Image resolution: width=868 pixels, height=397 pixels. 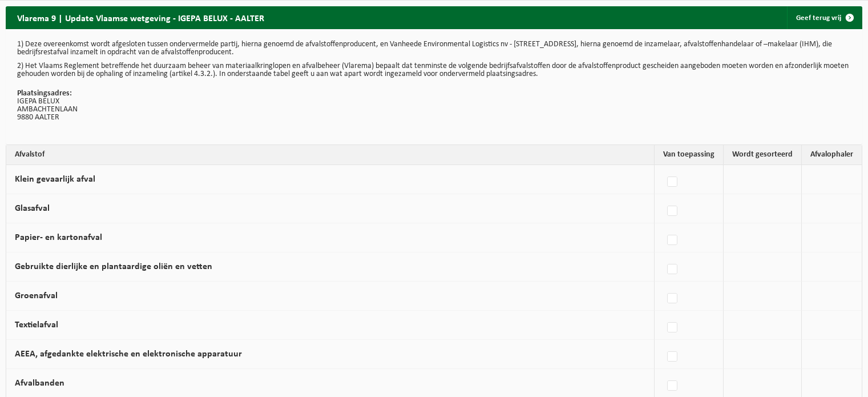 I want to click on th: Afvalophaler, so click(x=831, y=155).